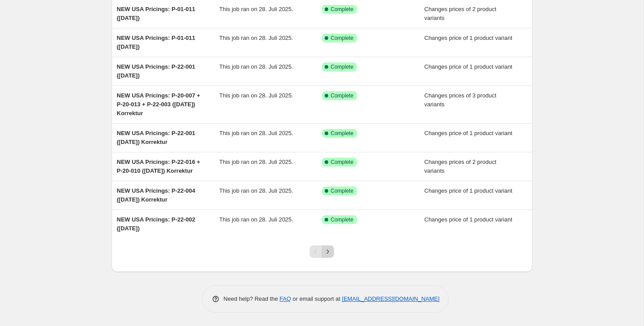 The image size is (644, 326). Describe the element at coordinates (460, 100) in the screenshot. I see `span: Changes prices of 3 product variants` at that location.